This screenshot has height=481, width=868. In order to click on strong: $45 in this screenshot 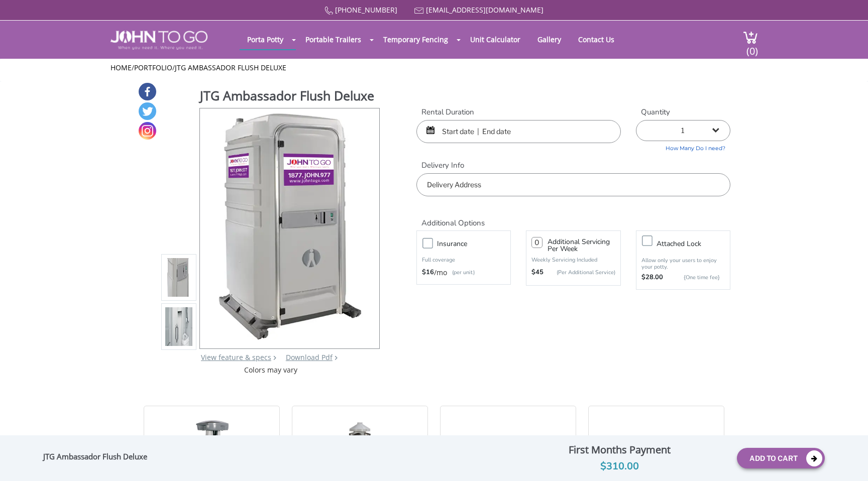, I will do `click(538, 273)`.